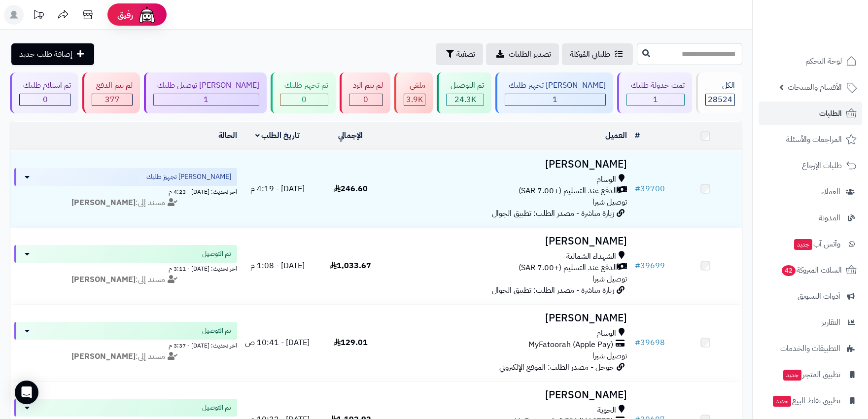  I want to click on div: لم يتم الدفع, so click(112, 85).